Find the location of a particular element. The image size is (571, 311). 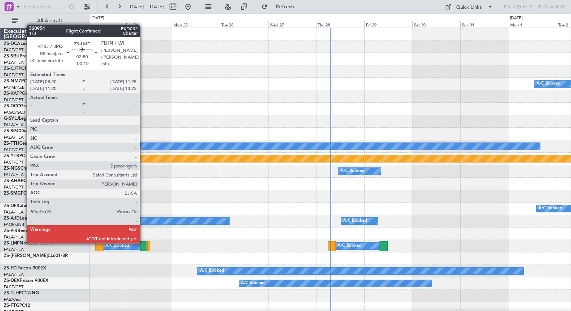

div: Mon 25 is located at coordinates (196, 24).